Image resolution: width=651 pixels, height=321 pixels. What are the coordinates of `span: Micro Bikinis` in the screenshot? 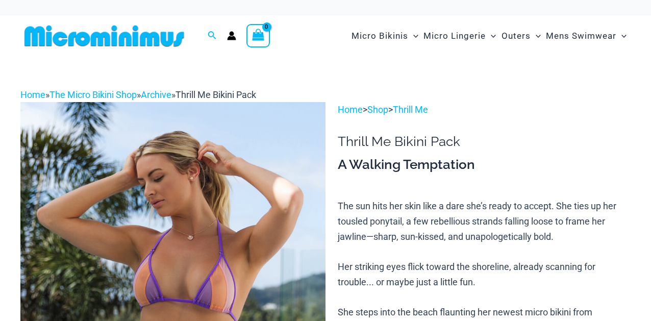 It's located at (380, 36).